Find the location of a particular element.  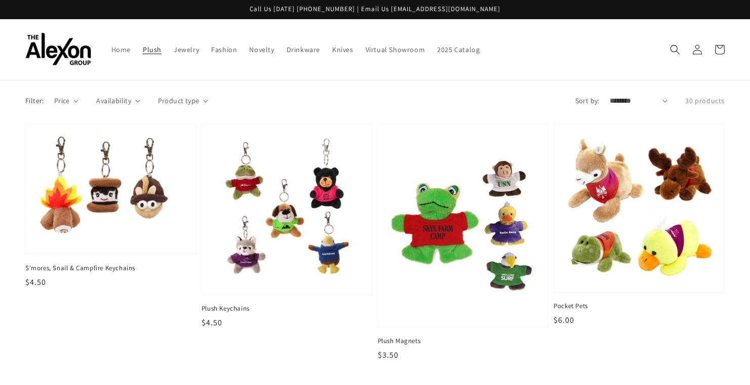

span: Drinkware is located at coordinates (303, 50).